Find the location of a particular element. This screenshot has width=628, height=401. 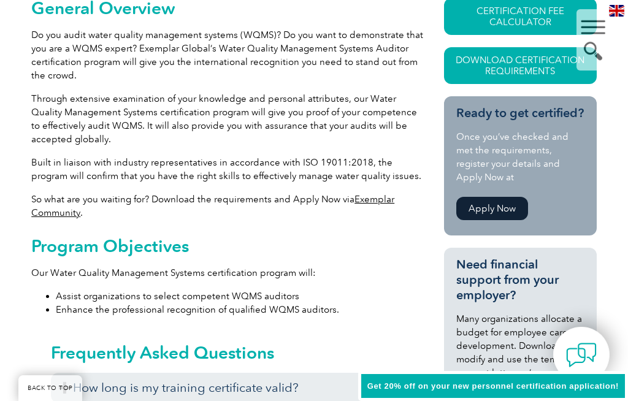

span: Get 20% off on your new personnel certification application! is located at coordinates (493, 386).